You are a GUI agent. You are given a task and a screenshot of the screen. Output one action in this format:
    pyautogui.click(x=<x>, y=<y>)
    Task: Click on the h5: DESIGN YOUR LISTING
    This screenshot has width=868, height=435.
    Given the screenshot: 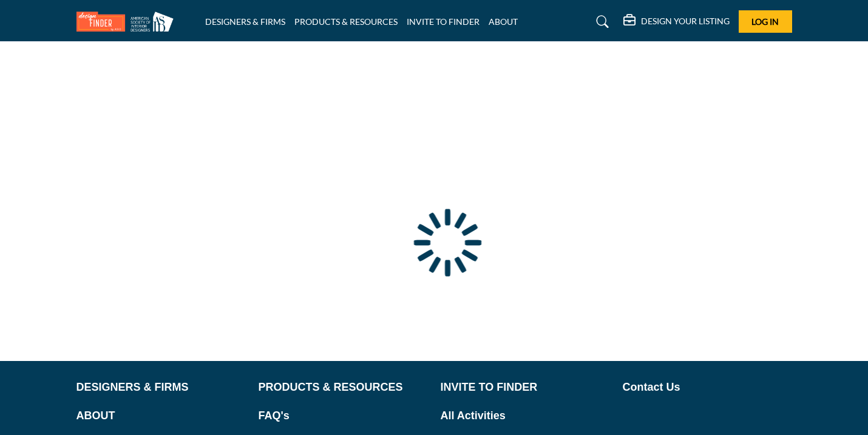 What is the action you would take?
    pyautogui.click(x=685, y=21)
    